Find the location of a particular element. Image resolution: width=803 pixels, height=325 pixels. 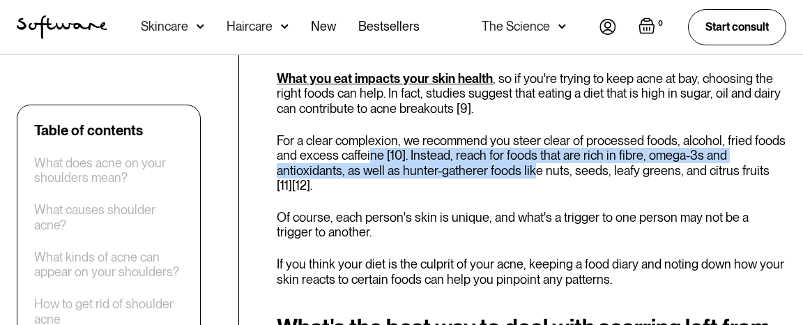

div: What kinds of acne can appear on your shoulders? is located at coordinates (109, 264).